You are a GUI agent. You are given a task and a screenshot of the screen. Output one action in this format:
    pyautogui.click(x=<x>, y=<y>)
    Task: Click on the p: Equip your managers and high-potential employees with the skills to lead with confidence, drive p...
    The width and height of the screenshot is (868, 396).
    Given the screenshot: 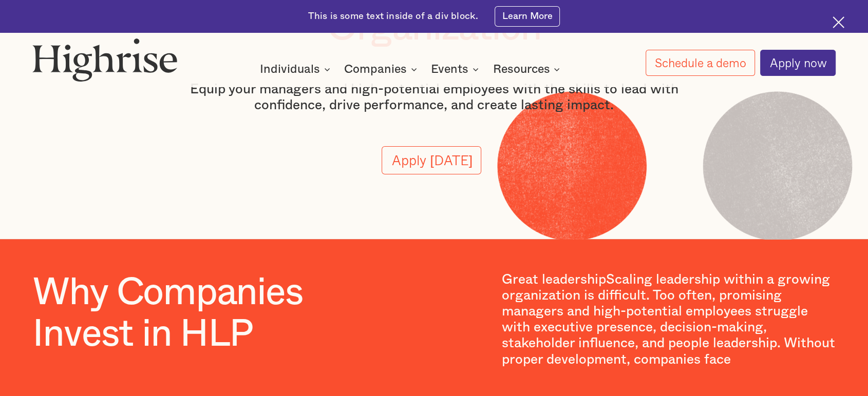 What is the action you would take?
    pyautogui.click(x=434, y=97)
    